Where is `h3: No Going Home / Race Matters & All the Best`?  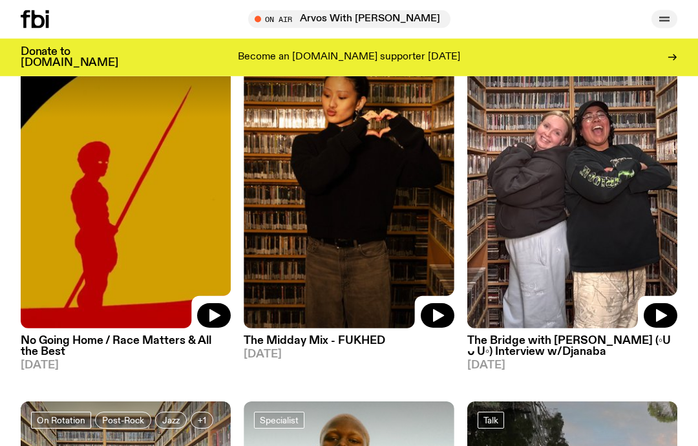
h3: No Going Home / Race Matters & All the Best is located at coordinates (125, 347).